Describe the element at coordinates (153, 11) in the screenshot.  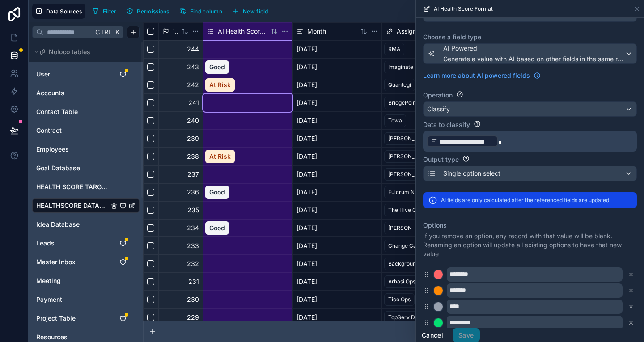
I see `span: Permissions` at that location.